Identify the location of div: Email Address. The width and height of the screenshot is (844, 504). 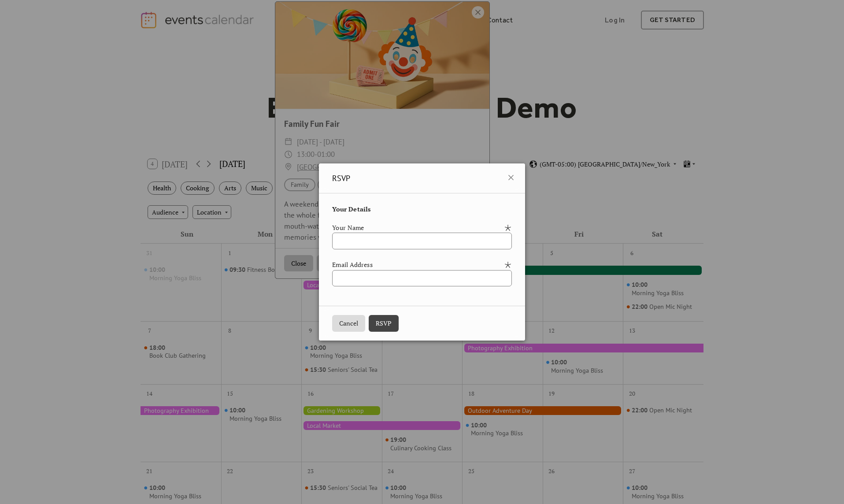
(417, 265).